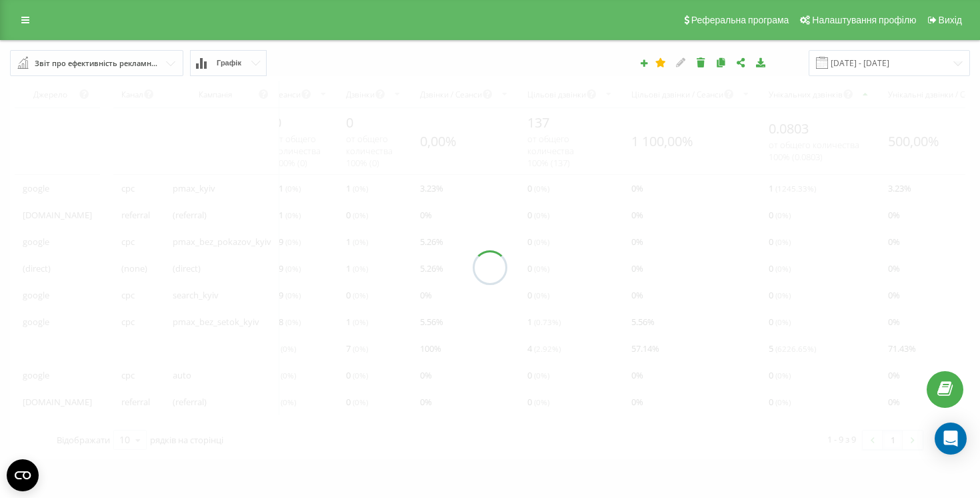  Describe the element at coordinates (97, 64) in the screenshot. I see `div: Звіт про ефективність рекламних кампаній` at that location.